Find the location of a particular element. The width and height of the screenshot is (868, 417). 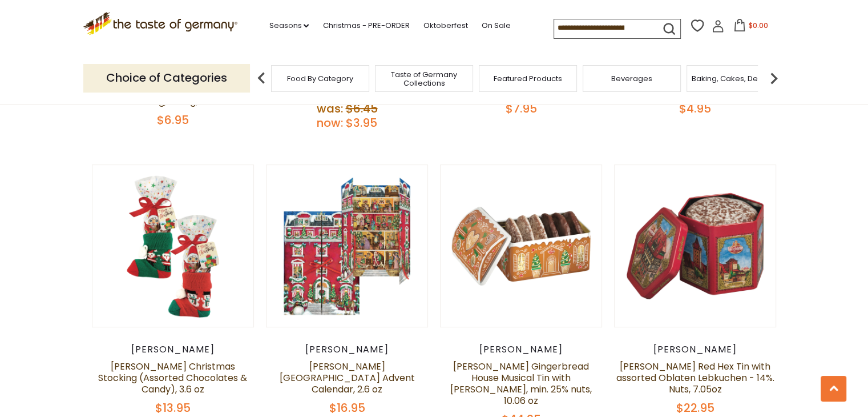

a: Featured Products is located at coordinates (528, 78).